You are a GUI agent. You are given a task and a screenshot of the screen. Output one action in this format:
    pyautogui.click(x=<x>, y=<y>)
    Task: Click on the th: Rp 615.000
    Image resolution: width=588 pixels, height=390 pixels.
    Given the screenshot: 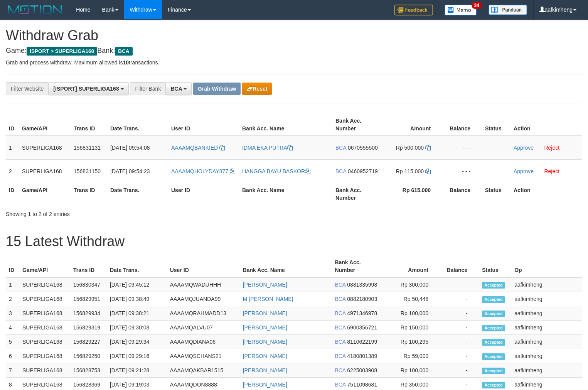 What is the action you would take?
    pyautogui.click(x=412, y=194)
    